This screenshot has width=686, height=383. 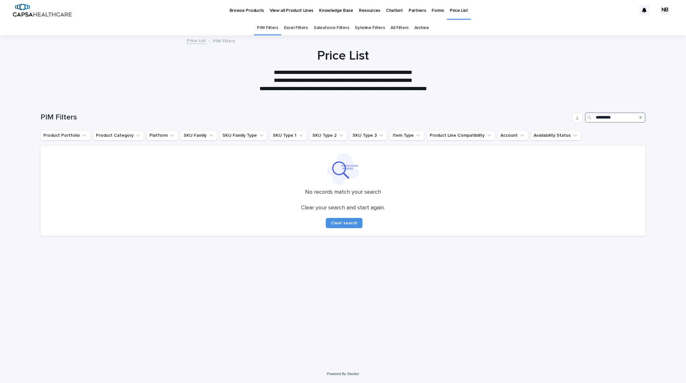 What do you see at coordinates (305, 117) in the screenshot?
I see `h1: PIM Filters` at bounding box center [305, 117].